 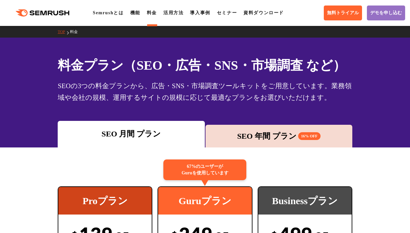 What do you see at coordinates (64, 32) in the screenshot?
I see `a: TOP` at bounding box center [64, 32].